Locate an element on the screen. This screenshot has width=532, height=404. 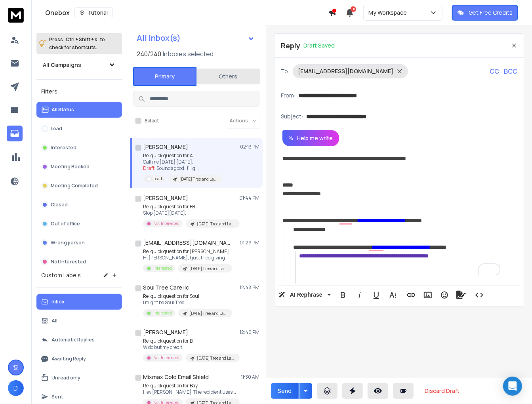
p: All is located at coordinates (54, 321).